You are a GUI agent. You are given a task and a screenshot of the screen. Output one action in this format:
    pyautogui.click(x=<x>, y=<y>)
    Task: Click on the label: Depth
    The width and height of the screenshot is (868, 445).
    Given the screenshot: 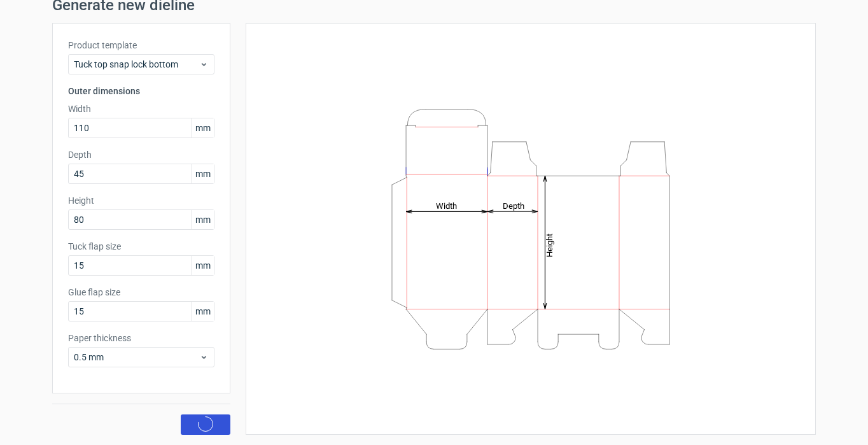 What is the action you would take?
    pyautogui.click(x=141, y=154)
    